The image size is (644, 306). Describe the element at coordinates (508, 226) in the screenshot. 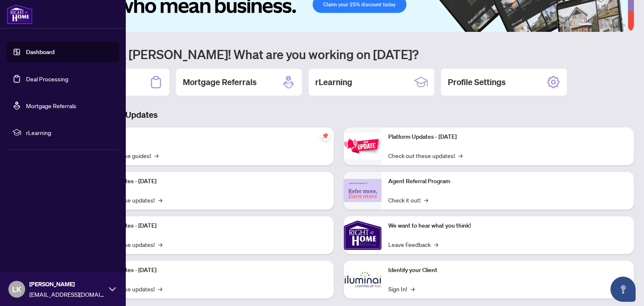

I see `p: We want to hear what you think!` at that location.